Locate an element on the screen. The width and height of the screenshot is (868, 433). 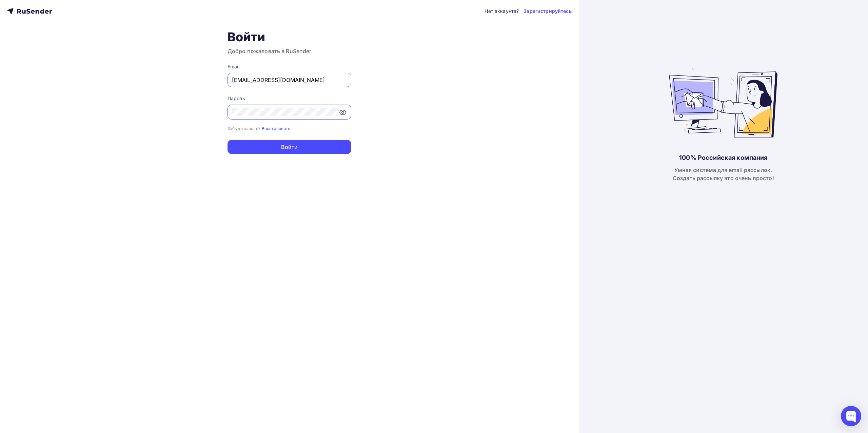
div: 100% Российская компания is located at coordinates (723, 158).